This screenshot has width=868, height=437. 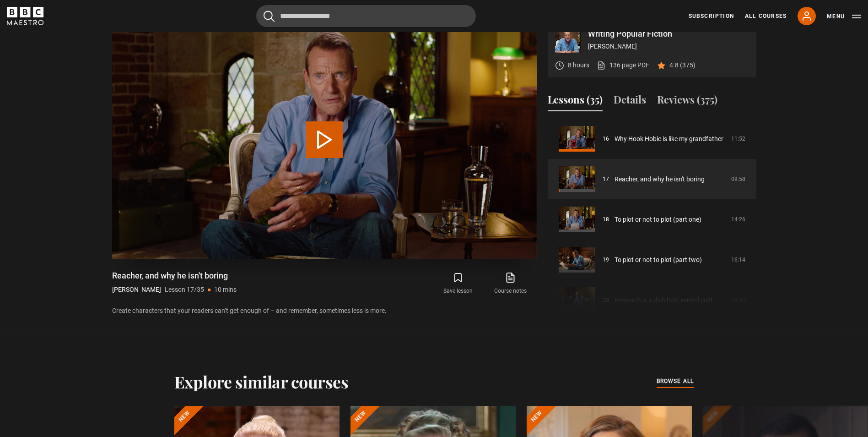 What do you see at coordinates (687, 102) in the screenshot?
I see `button: Reviews (375)` at bounding box center [687, 102].